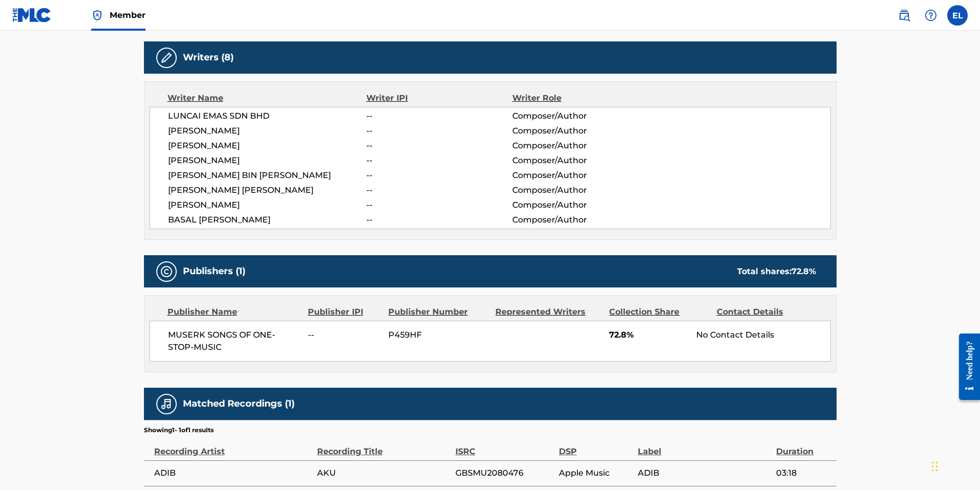 This screenshot has height=490, width=980. I want to click on span: GBSMU2080476, so click(505, 473).